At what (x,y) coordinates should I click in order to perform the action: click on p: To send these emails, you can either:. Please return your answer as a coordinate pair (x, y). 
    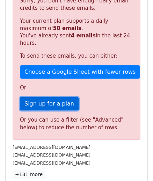
    Looking at the image, I should click on (77, 56).